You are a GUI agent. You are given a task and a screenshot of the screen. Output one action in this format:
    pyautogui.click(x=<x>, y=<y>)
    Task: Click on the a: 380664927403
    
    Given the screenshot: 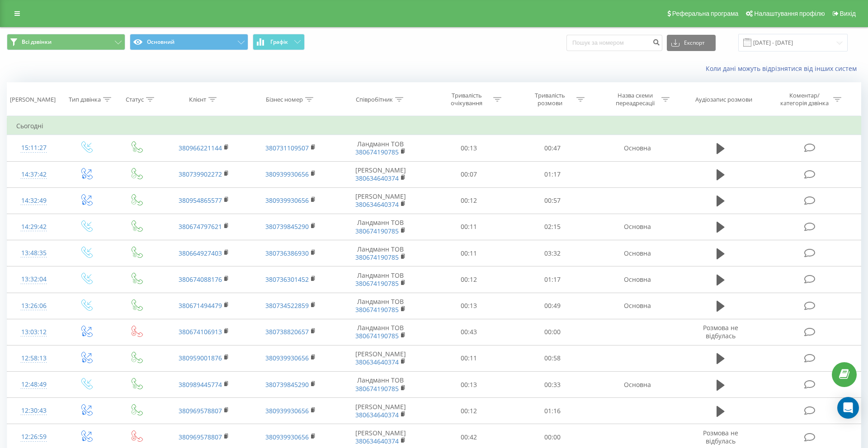 What is the action you would take?
    pyautogui.click(x=200, y=253)
    